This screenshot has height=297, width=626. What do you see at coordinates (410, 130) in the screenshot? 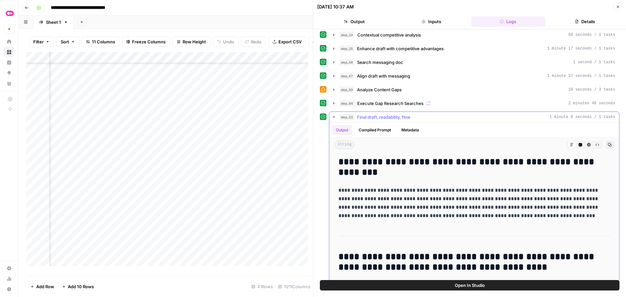
I see `button: Metadata` at bounding box center [410, 130].